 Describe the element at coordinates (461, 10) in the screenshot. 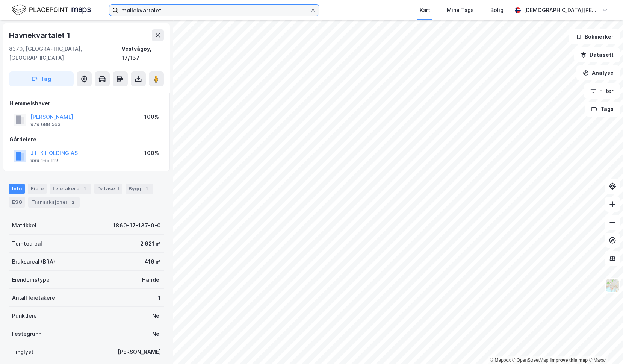

I see `div: Mine Tags` at that location.